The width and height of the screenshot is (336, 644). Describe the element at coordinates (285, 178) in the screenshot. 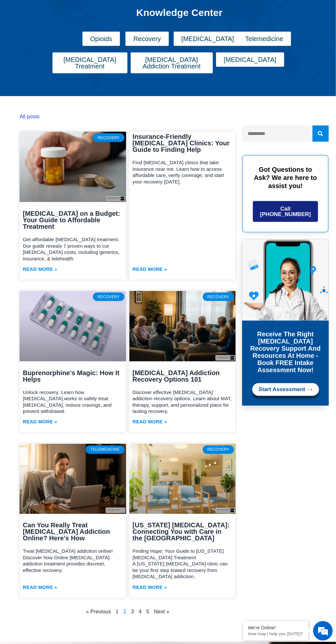

I see `p: Got Questions to Ask? We are here to assist you!` at that location.